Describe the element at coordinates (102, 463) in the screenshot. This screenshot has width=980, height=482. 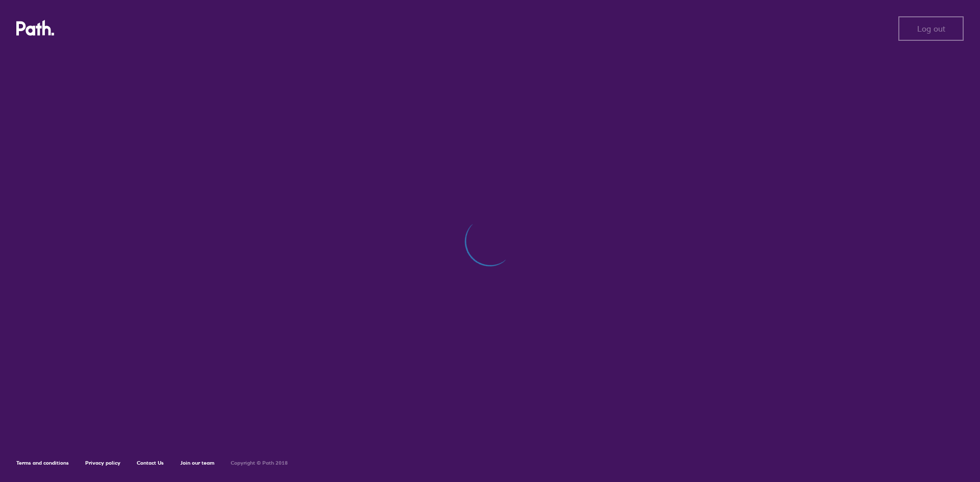
I see `a: Privacy policy` at that location.